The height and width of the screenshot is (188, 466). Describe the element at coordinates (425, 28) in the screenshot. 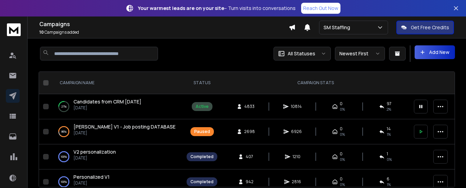

I see `button: Get Free Credits` at that location.